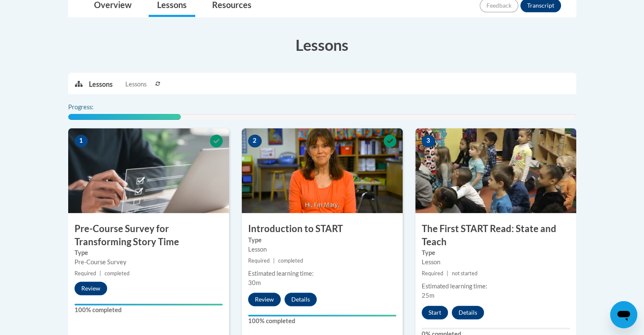  I want to click on h3: The First START Read: State and Teach, so click(496, 235).